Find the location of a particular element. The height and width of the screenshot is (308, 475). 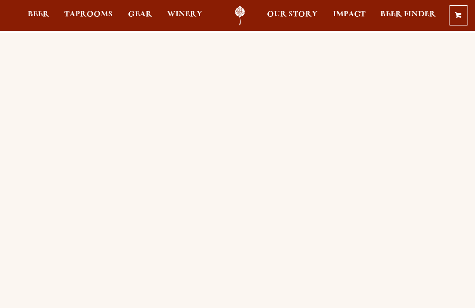

span: Beer Finder is located at coordinates (408, 15).